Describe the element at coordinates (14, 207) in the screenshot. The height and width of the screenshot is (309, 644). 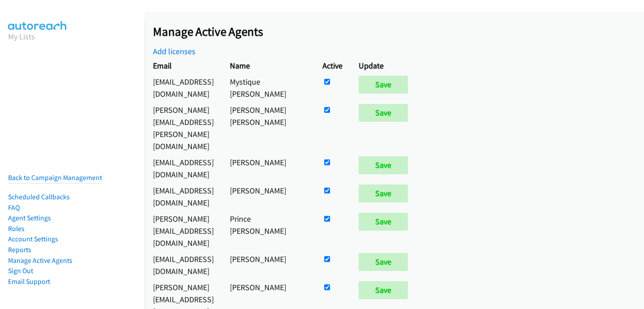
I see `a: FAQ` at that location.